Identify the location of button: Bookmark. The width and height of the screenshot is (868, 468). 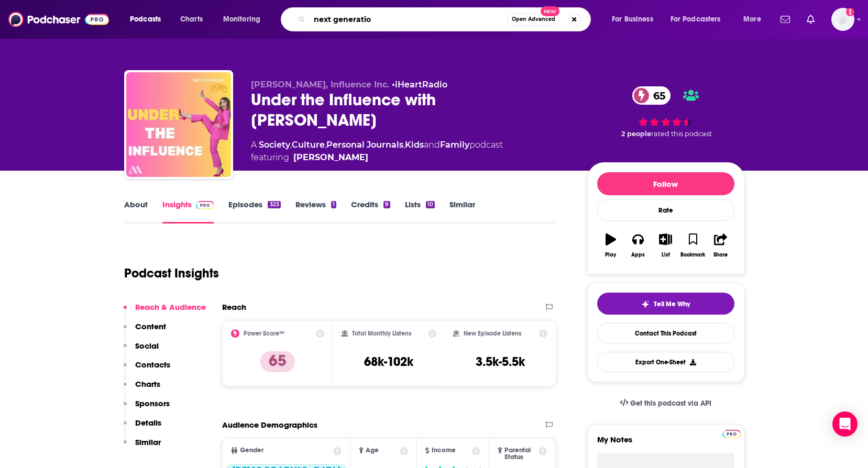
(693, 245).